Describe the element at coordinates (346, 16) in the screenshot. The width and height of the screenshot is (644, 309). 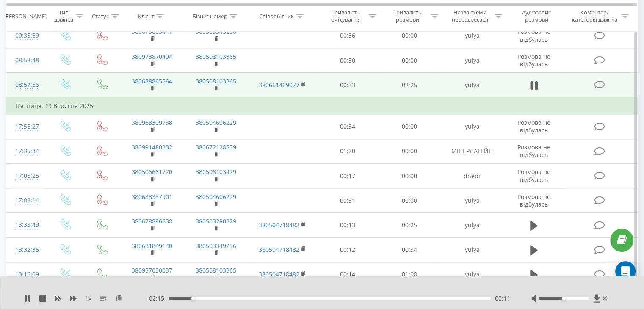
I see `div: Тривалість очікування` at that location.